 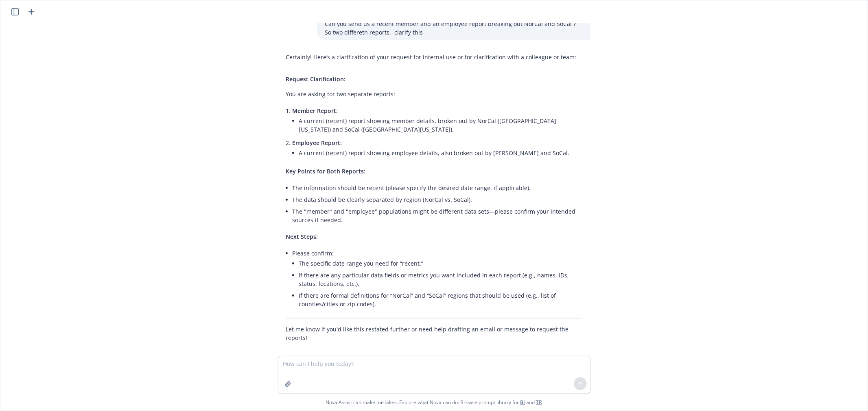 I want to click on li: Please confirm:, so click(x=438, y=280).